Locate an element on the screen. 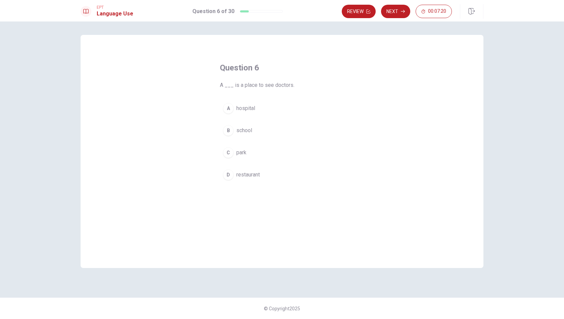  span: © Copyright 2025 is located at coordinates (282, 309).